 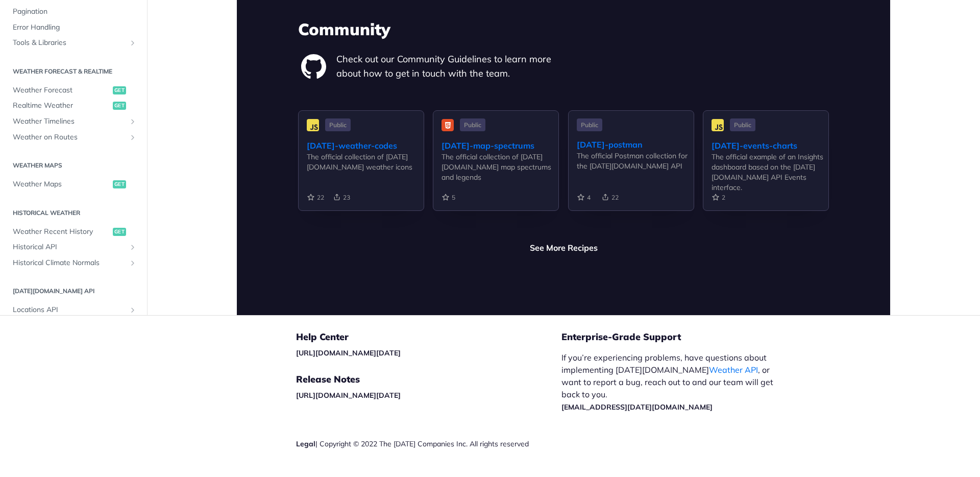 I want to click on h3: Community, so click(x=564, y=29).